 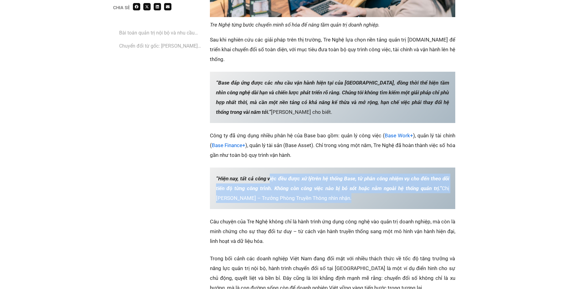 What do you see at coordinates (333, 184) in the screenshot?
I see `em: “Hiện nay, tất cả công việc đều được xử lý , từ phân công nhiệm vụ cho đến theo dõi tiến độ từng ...` at bounding box center [333, 184].